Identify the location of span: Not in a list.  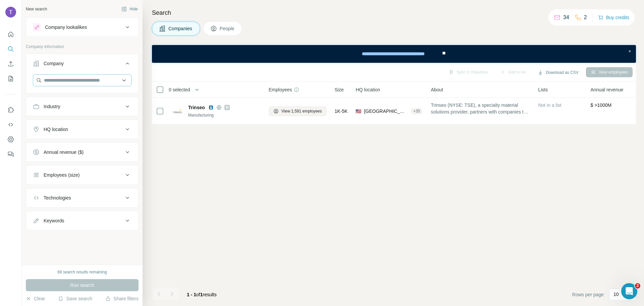
(549, 105).